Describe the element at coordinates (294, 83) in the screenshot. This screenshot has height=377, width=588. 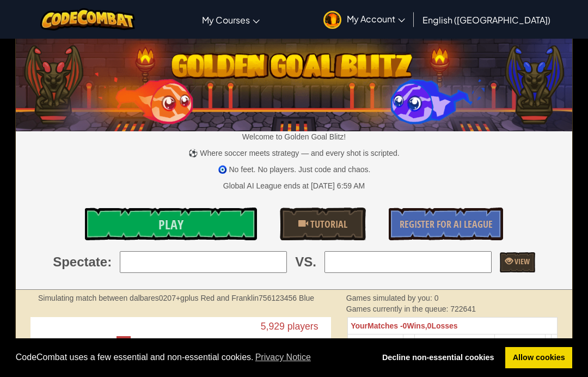
I see `img: Golden Goal` at that location.